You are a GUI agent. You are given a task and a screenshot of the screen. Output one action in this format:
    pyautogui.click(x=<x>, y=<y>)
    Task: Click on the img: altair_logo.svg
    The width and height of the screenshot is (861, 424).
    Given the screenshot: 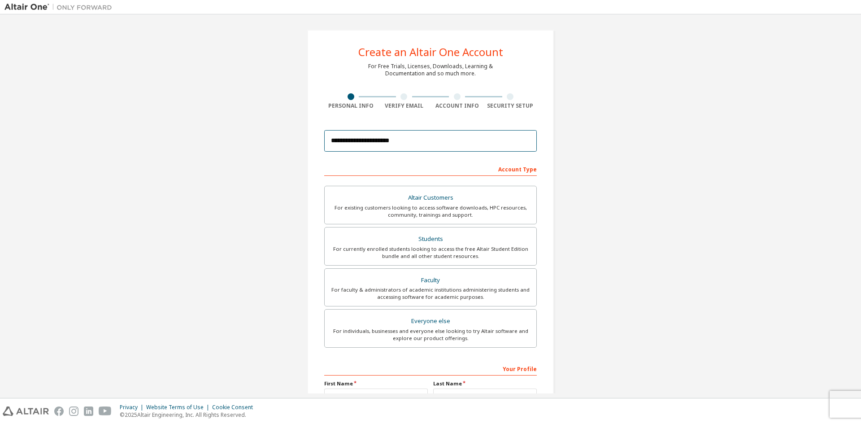 What is the action you would take?
    pyautogui.click(x=26, y=411)
    